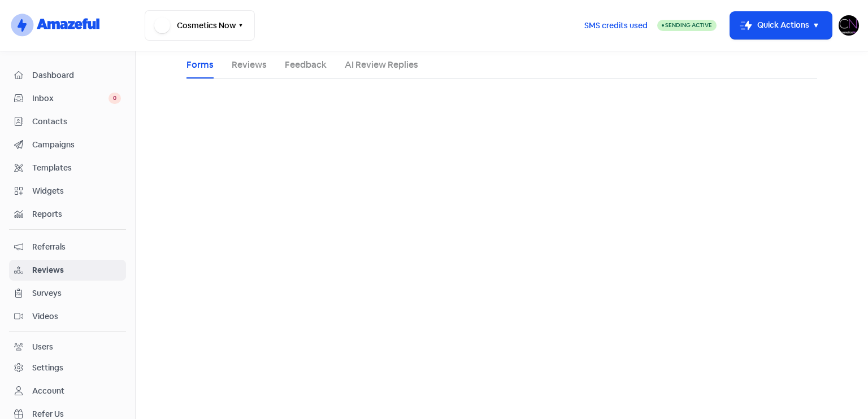 This screenshot has width=868, height=419. What do you see at coordinates (48, 390) in the screenshot?
I see `div: Account` at bounding box center [48, 390].